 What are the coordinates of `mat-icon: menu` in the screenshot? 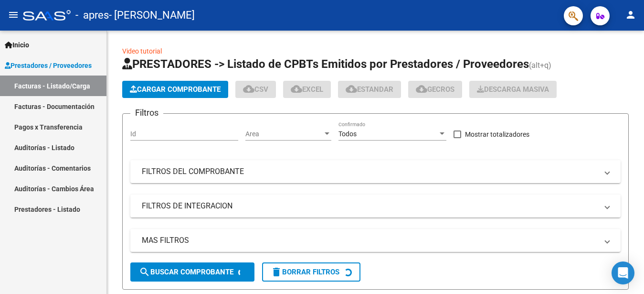 It's located at (13, 15).